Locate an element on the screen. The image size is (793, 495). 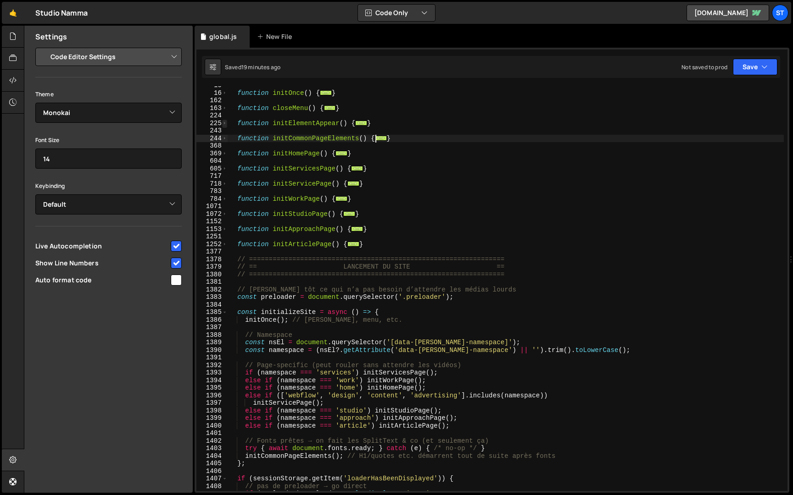
div: 1399 is located at coordinates (212, 418).